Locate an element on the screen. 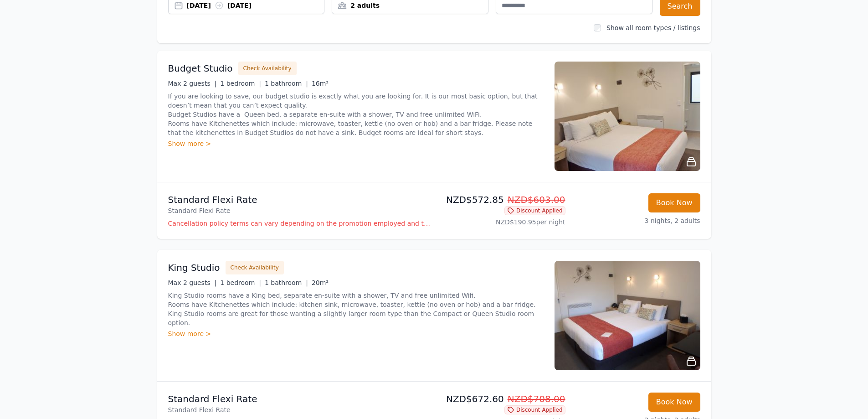 Image resolution: width=868 pixels, height=419 pixels. p: NZD$190.95 per night is located at coordinates (501, 222).